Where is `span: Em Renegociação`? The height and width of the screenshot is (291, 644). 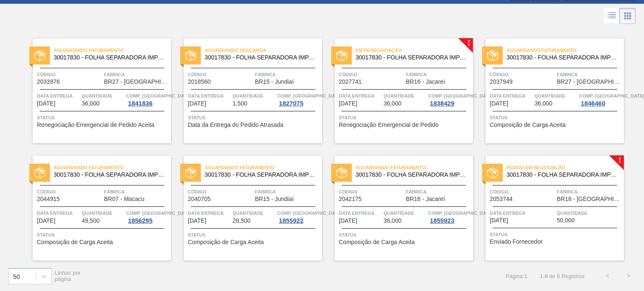 span: Em Renegociação is located at coordinates (414, 50).